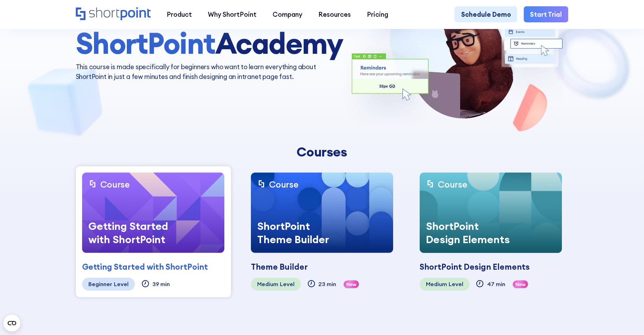 This screenshot has width=644, height=335. Describe the element at coordinates (546, 14) in the screenshot. I see `a: Start Trial` at that location.